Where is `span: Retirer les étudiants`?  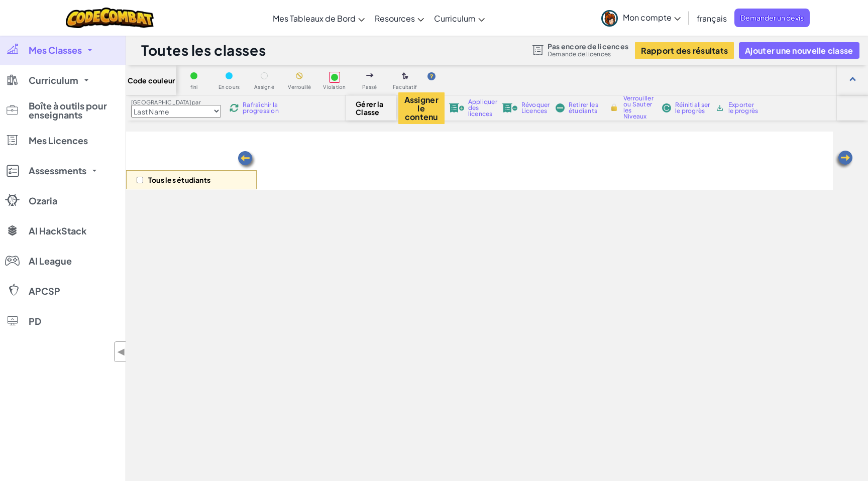
span: Retirer les étudiants is located at coordinates (584, 108).